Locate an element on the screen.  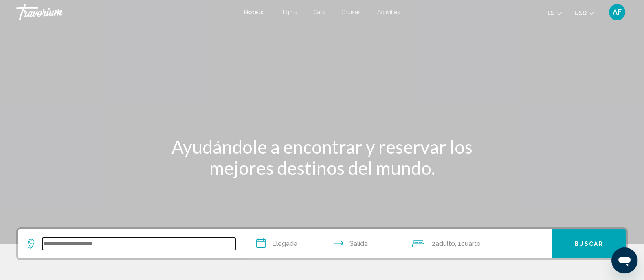
span: Hotels is located at coordinates (253, 12).